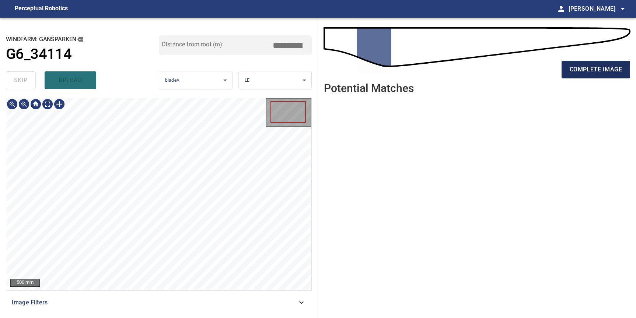 This screenshot has width=636, height=318. I want to click on button: complete image, so click(596, 70).